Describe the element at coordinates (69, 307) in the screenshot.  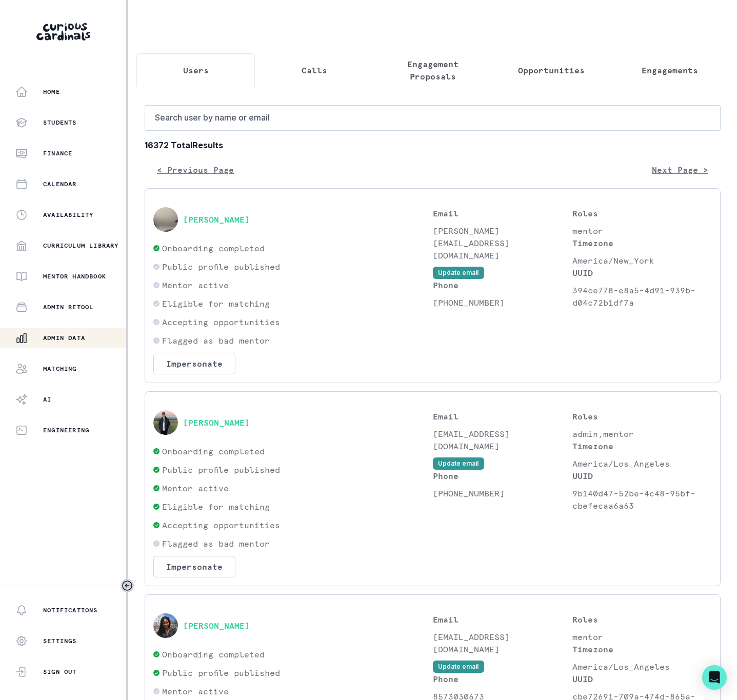
I see `p: Admin Retool` at that location.